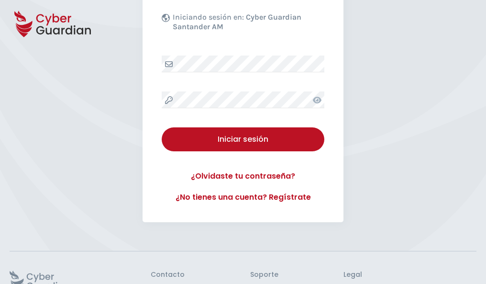  Describe the element at coordinates (243, 139) in the screenshot. I see `div: Iniciar sesión` at that location.